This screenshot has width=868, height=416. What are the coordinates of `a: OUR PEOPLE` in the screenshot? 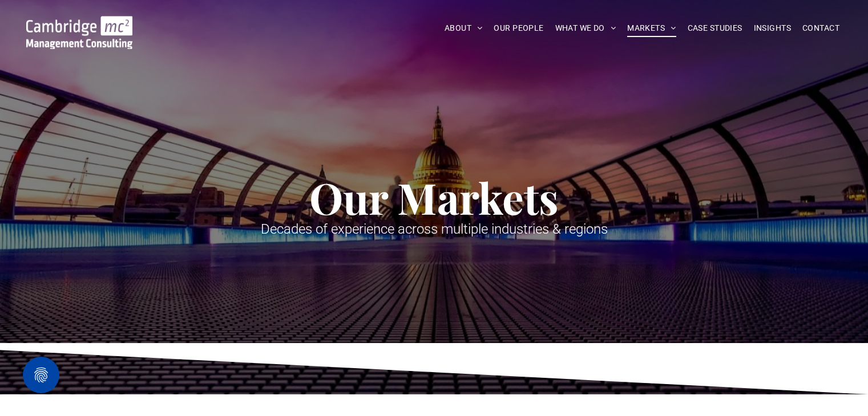 It's located at (518, 28).